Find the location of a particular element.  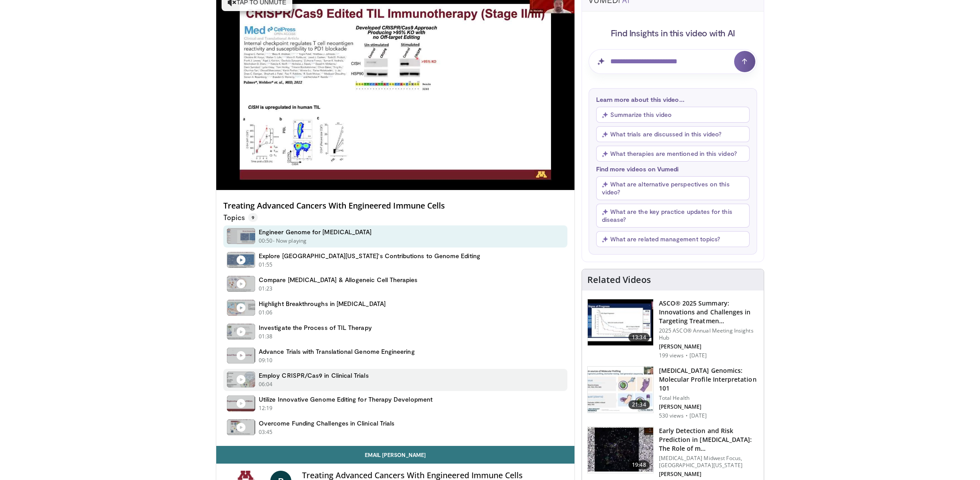

span: 9 is located at coordinates (253, 217).